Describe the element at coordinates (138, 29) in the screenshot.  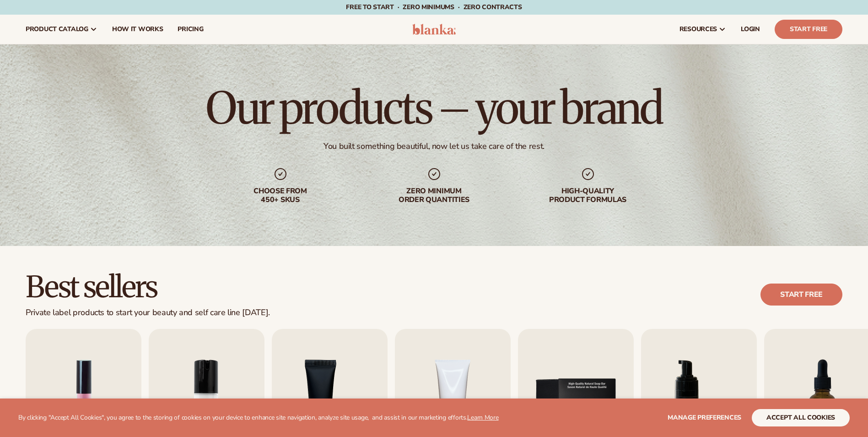
I see `a: How It Works` at that location.